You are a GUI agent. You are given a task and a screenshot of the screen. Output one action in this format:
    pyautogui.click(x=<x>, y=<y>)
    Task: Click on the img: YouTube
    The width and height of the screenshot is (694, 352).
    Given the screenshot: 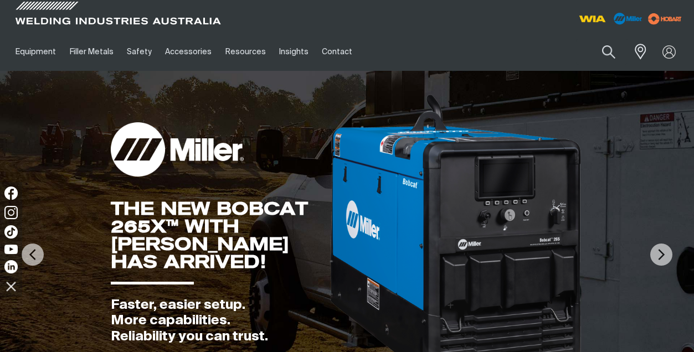 What is the action you would take?
    pyautogui.click(x=11, y=249)
    